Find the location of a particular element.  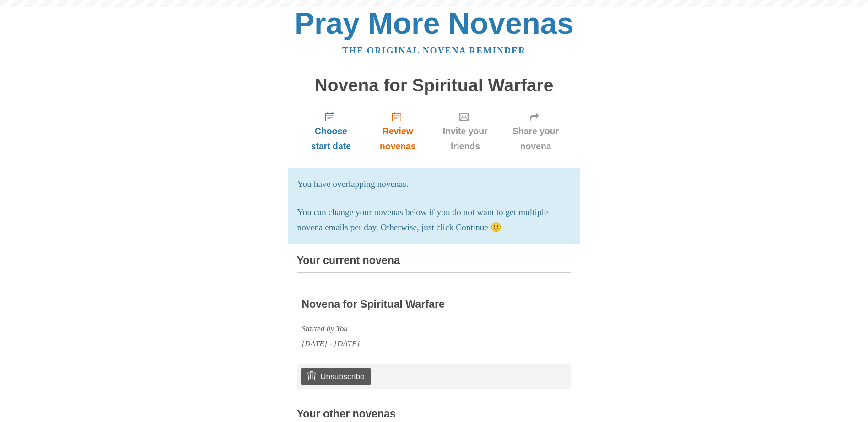

div: Started by You is located at coordinates (408, 329).